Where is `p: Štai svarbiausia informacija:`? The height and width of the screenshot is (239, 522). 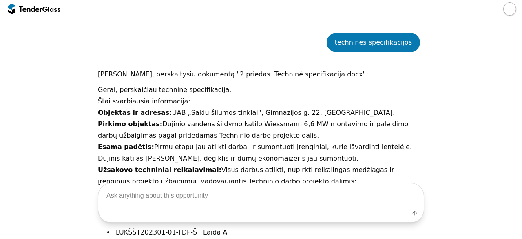
p: Štai svarbiausia informacija: is located at coordinates (261, 101).